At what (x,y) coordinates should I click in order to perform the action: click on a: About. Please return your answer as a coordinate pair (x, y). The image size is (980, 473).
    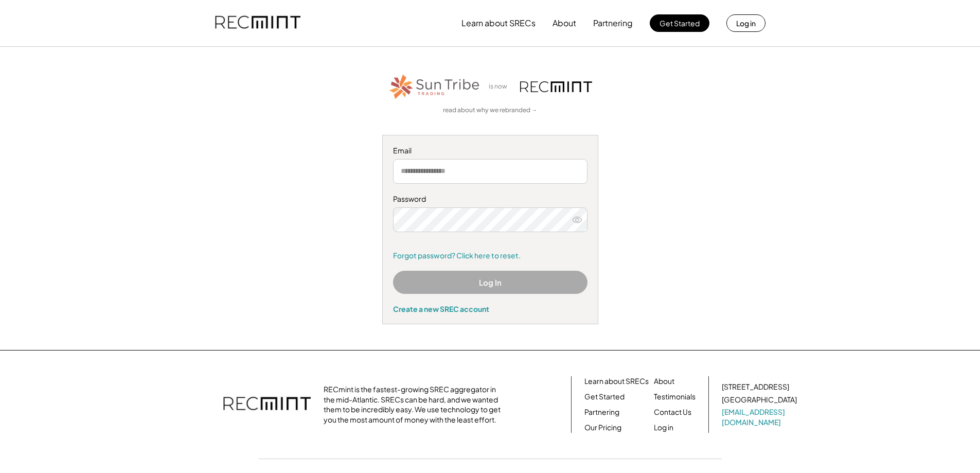
    Looking at the image, I should click on (664, 382).